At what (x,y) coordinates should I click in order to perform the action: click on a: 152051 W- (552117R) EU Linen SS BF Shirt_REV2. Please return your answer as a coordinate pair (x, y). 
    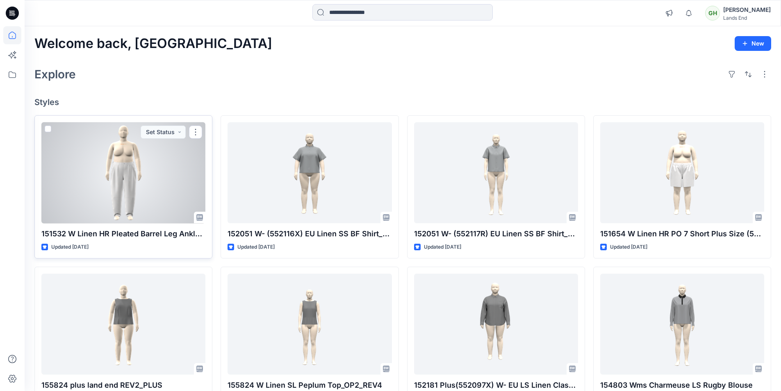
    Looking at the image, I should click on (496, 173).